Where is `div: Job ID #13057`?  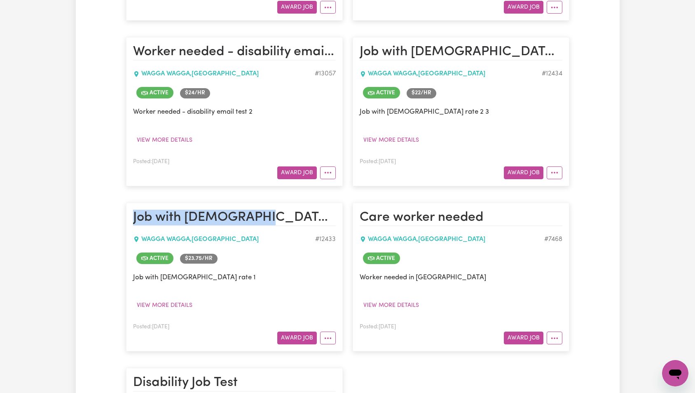
div: Job ID #13057 is located at coordinates (325, 74).